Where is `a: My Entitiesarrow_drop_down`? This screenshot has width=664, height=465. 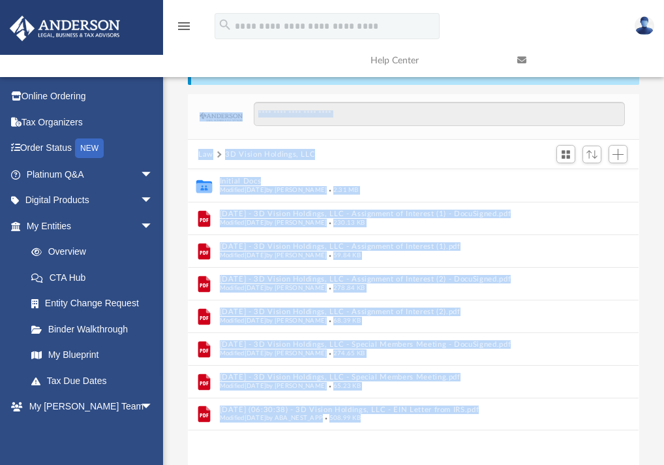
a: My Entitiesarrow_drop_down is located at coordinates (91, 226).